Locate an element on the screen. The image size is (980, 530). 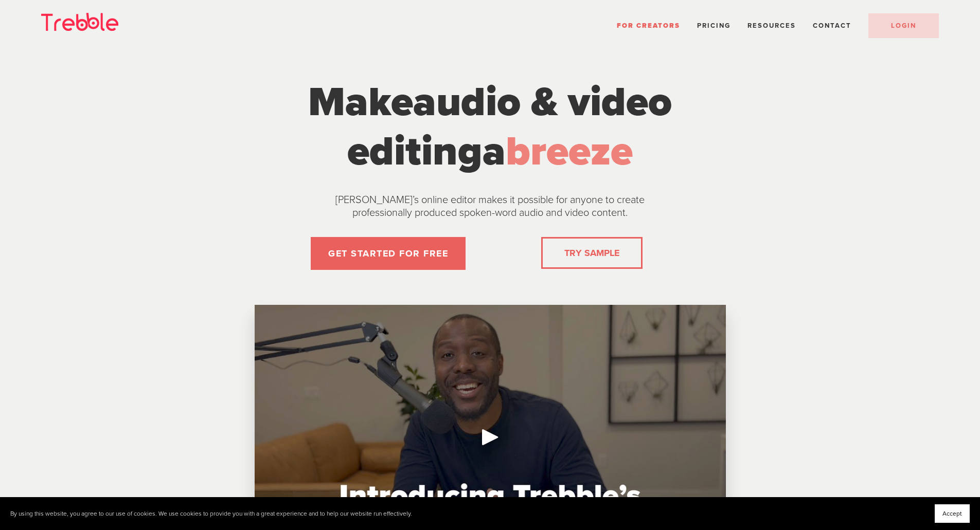
span: editing is located at coordinates (414, 152).